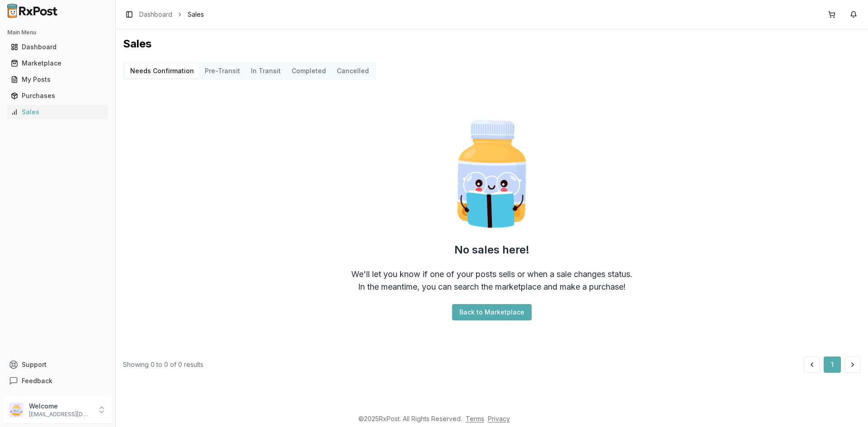 The width and height of the screenshot is (868, 427). I want to click on button: Back to Marketplace, so click(492, 312).